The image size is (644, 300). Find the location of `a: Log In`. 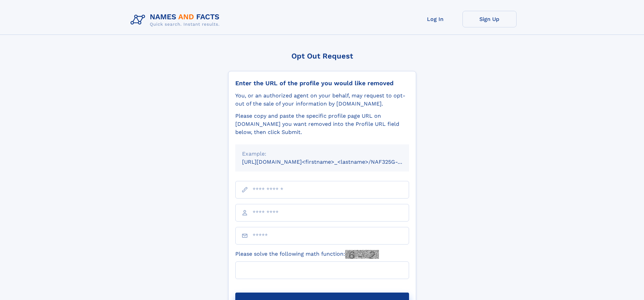

a: Log In is located at coordinates (436, 19).